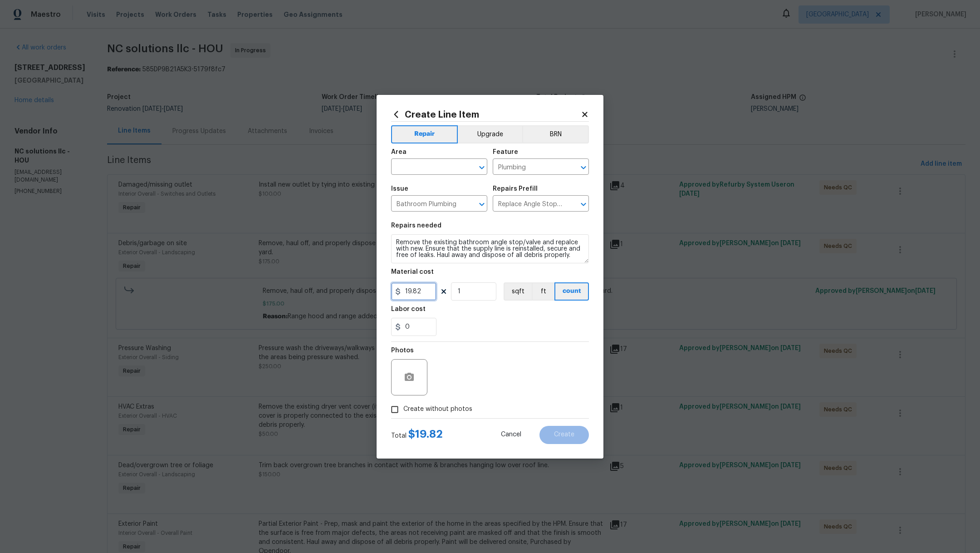 This screenshot has height=553, width=980. I want to click on button: Cancel, so click(511, 435).